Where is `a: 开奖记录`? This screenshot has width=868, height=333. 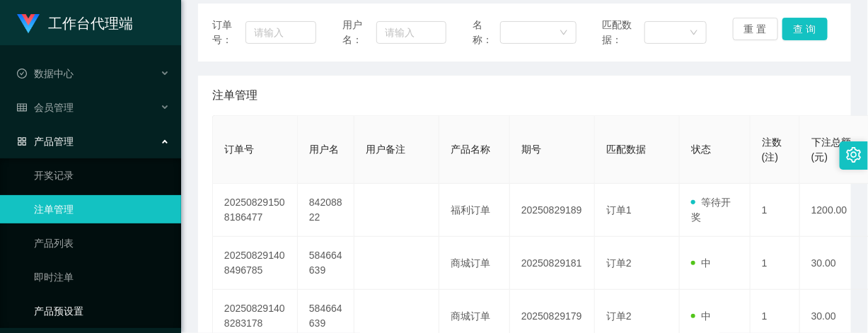 a: 开奖记录 is located at coordinates (102, 175).